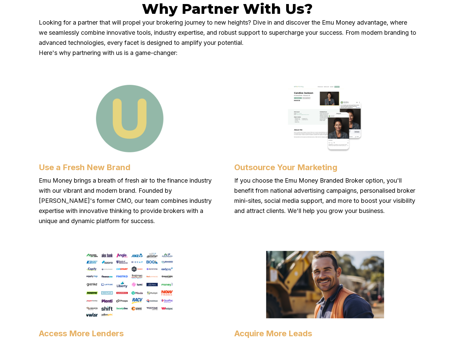  What do you see at coordinates (325, 285) in the screenshot?
I see `img: Emu Money - Acquire More Leads` at bounding box center [325, 285].